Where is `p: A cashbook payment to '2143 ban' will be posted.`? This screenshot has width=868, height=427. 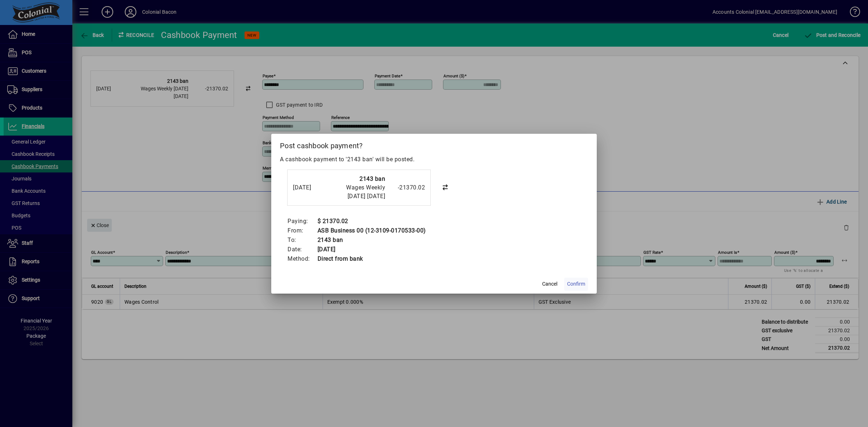
p: A cashbook payment to '2143 ban' will be posted. is located at coordinates (434, 159).